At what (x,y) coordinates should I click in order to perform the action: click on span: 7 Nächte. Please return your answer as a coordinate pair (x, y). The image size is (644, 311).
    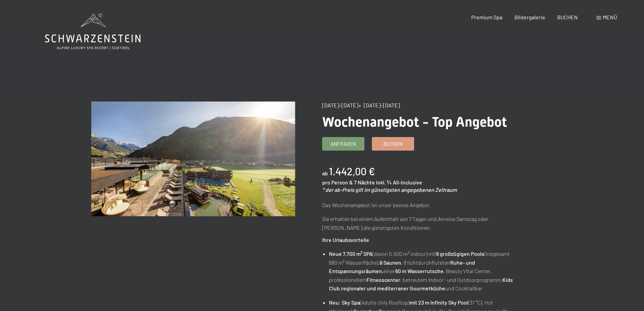
    Looking at the image, I should click on (364, 182).